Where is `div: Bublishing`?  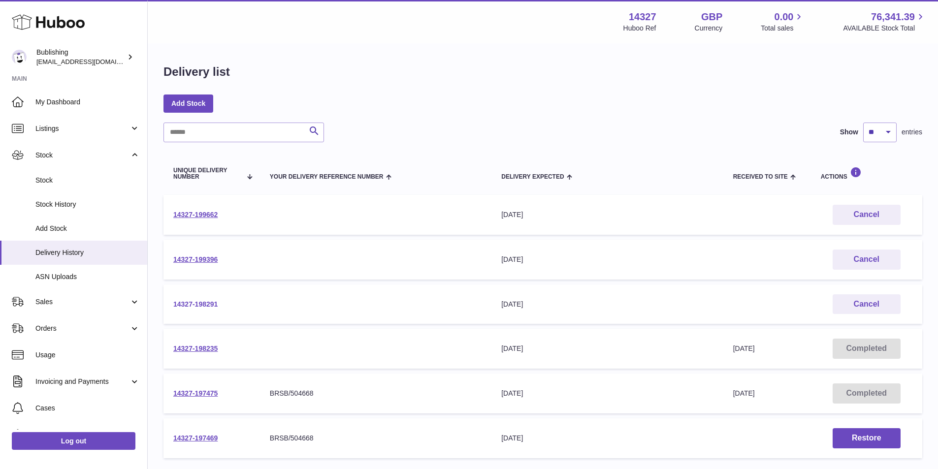 div: Bublishing is located at coordinates (81, 57).